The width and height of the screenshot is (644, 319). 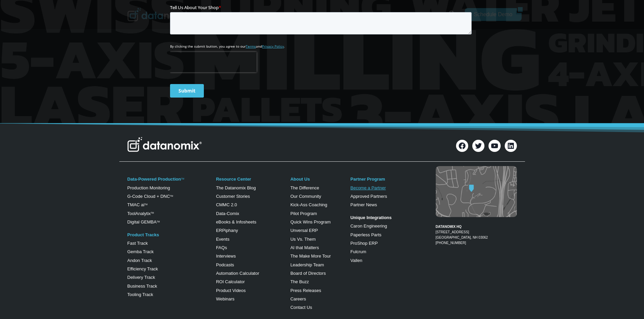 I want to click on strong: Unique Integrations, so click(x=371, y=217).